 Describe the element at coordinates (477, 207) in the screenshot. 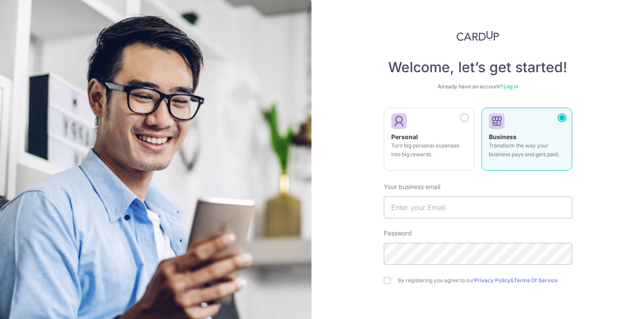

I see `input: Enter your Email` at that location.